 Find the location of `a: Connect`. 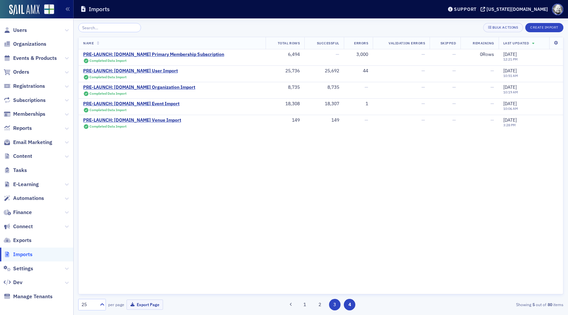

a: Connect is located at coordinates (18, 226).